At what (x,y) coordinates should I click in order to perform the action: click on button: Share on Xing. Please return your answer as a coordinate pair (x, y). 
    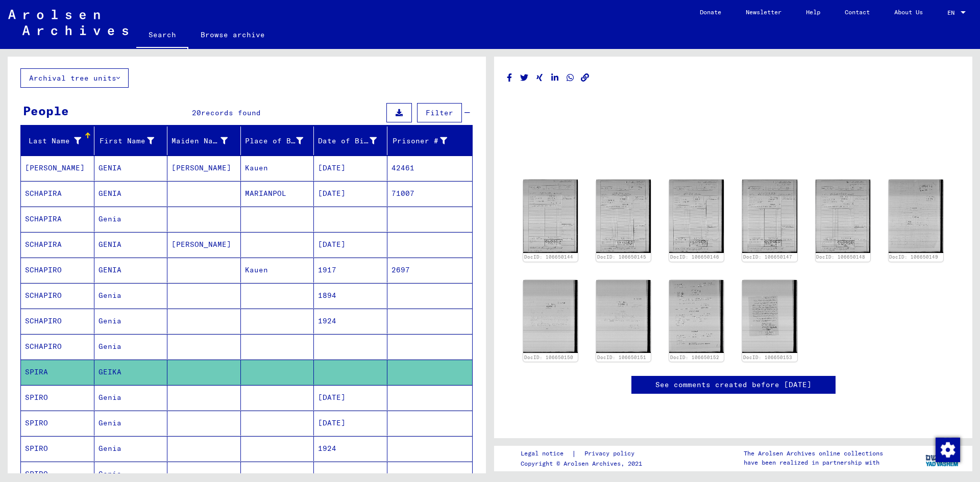
    Looking at the image, I should click on (540, 77).